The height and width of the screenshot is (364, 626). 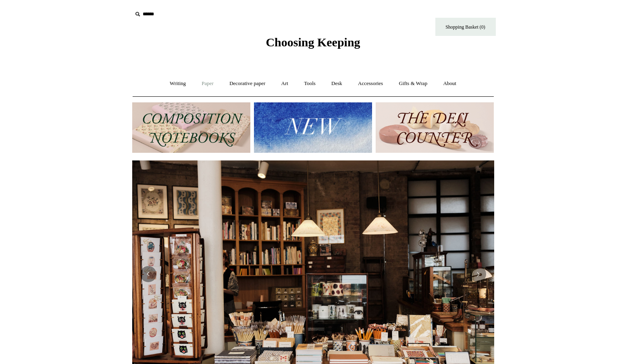 I want to click on img: New.jpg__PID:f73bdf93-380a-4a35-bcfe-7823039498e1, so click(x=313, y=128).